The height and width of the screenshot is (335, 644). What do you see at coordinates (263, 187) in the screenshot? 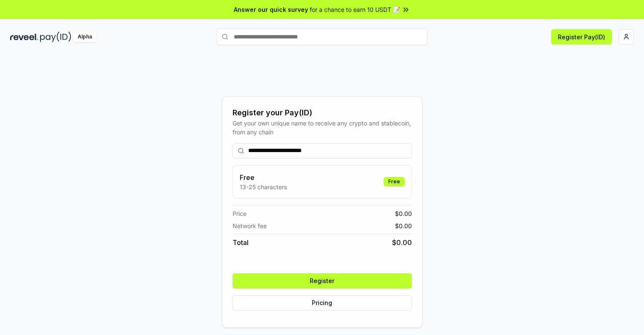
I see `p: 13-25 characters` at bounding box center [263, 187].